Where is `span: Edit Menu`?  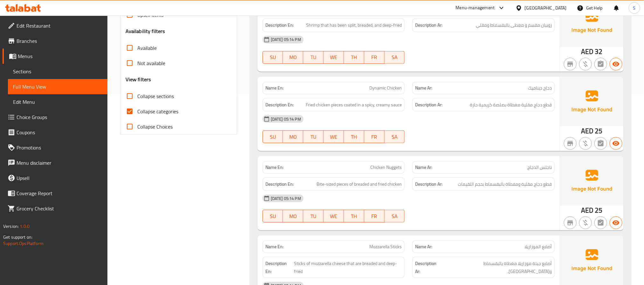
span: Edit Menu is located at coordinates (58, 102).